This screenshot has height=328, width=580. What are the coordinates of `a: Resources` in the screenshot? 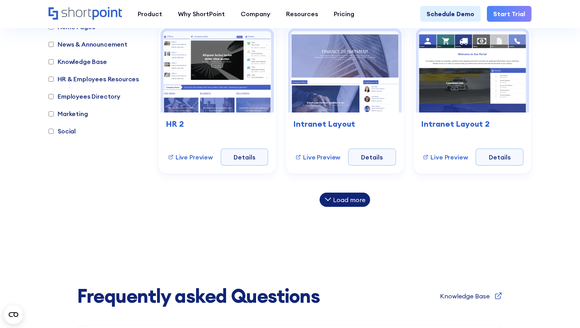 It's located at (302, 14).